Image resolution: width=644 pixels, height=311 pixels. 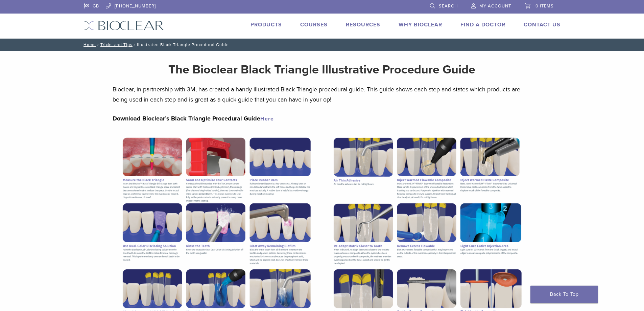 What do you see at coordinates (363, 25) in the screenshot?
I see `a: Resources` at bounding box center [363, 25].